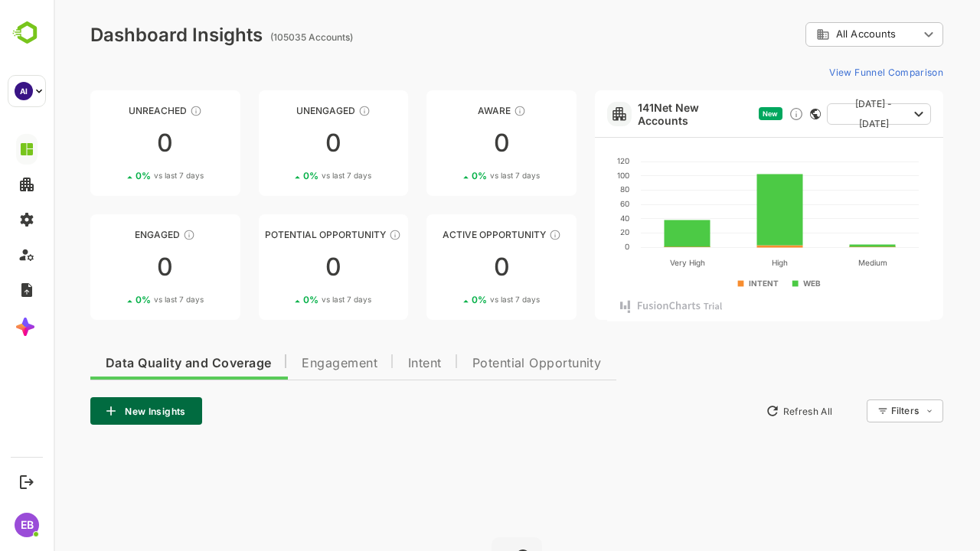 The image size is (980, 551). I want to click on a: Potential OpportunityThese accounts are MQAs and can be passed on to Inside Sales00%vs last 7 days, so click(280, 267).